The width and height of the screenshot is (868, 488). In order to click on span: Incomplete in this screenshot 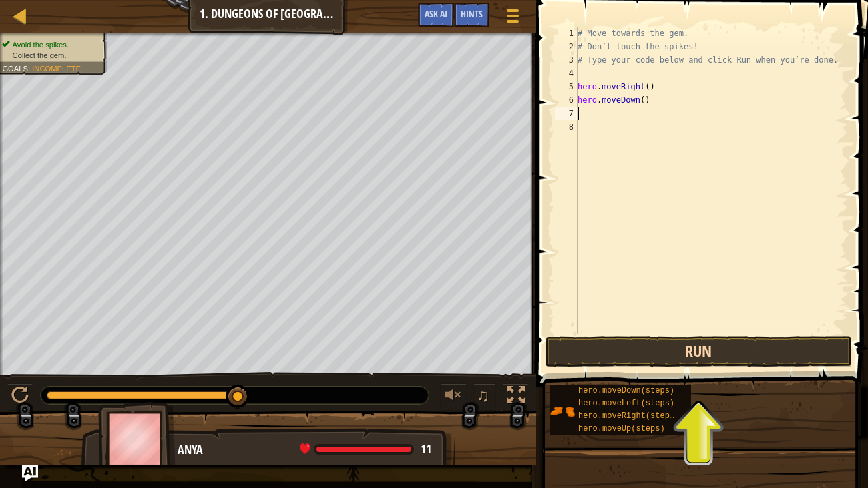, I will do `click(56, 68)`.